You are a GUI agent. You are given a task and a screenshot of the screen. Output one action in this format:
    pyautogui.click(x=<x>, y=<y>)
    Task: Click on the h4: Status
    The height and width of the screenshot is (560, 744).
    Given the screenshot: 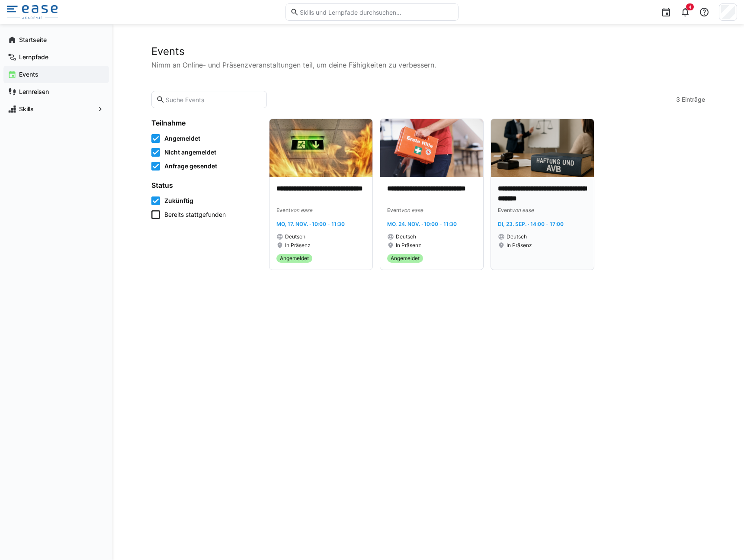 What is the action you would take?
    pyautogui.click(x=205, y=185)
    